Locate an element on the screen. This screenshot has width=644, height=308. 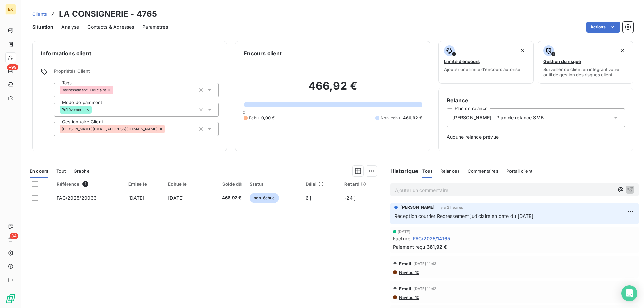
span: FAC/2025/20033 is located at coordinates (77, 198).